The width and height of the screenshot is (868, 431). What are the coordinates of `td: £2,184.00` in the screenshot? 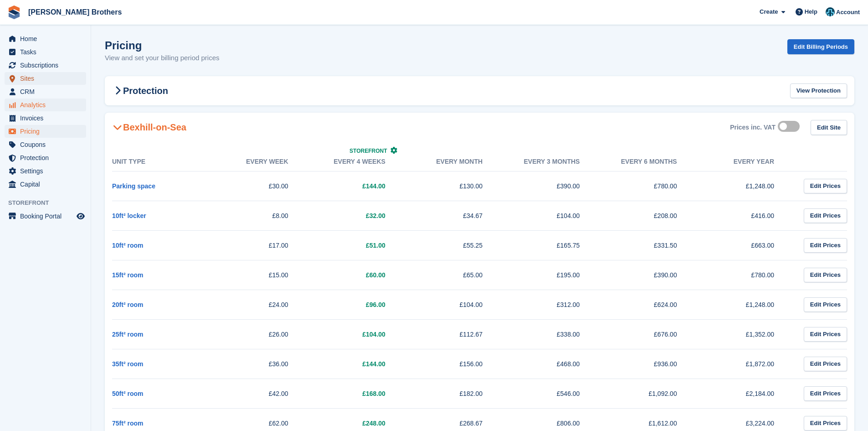 It's located at (744, 393).